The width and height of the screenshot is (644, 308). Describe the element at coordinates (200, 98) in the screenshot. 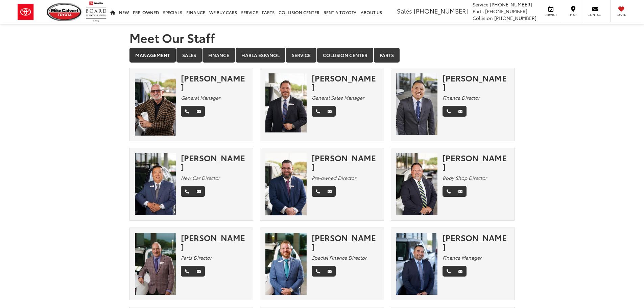

I see `em: General Manager` at that location.